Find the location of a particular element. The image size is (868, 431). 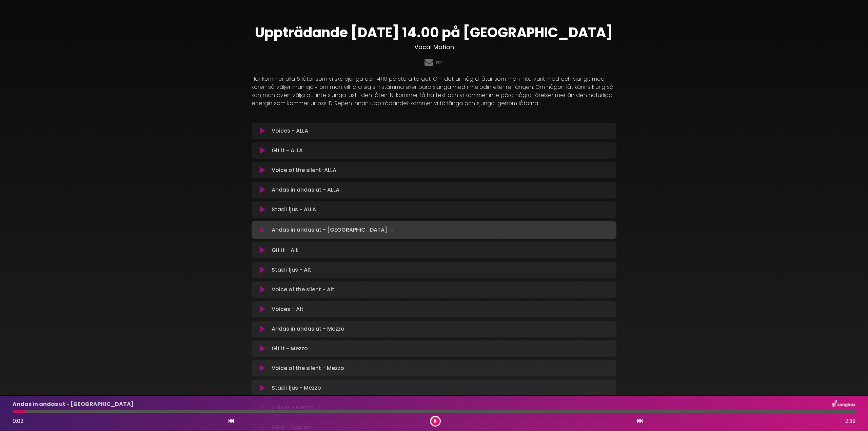

p: Här kommer alla 6 låtar som vi ska sjunga den 4/10 på stora torget. Om det är några låtar som man... is located at coordinates (434, 92).